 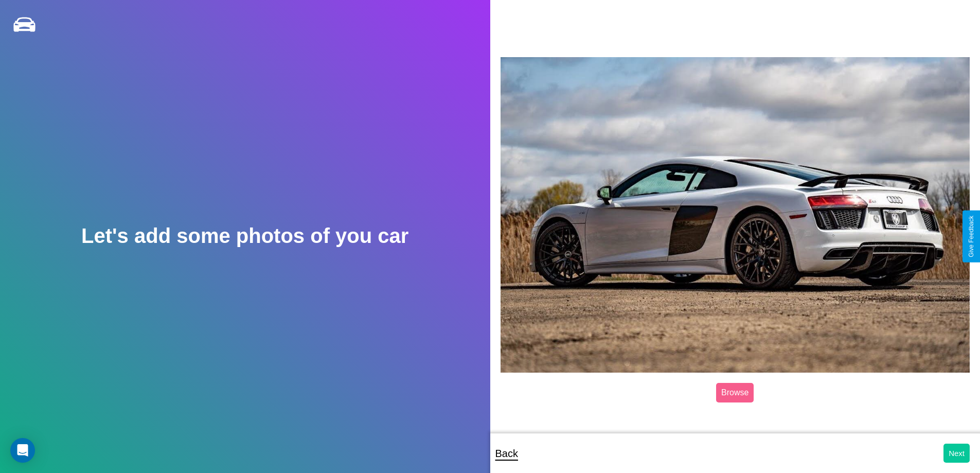 I want to click on h2: Let's add some photos of you car, so click(x=245, y=236).